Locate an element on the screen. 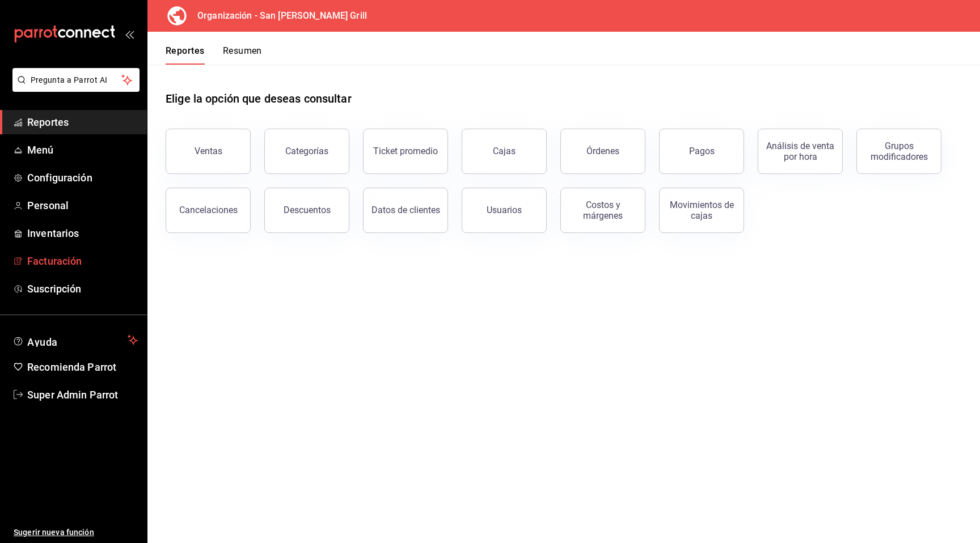 The image size is (980, 543). a: Pregunta a Parrot AI is located at coordinates (74, 88).